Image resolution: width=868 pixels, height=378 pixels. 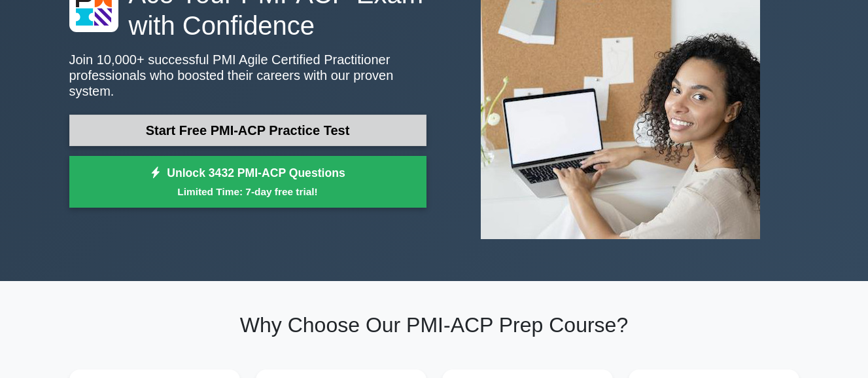 What do you see at coordinates (434, 325) in the screenshot?
I see `h2: Why Choose Our PMI-ACP Prep Course?` at bounding box center [434, 325].